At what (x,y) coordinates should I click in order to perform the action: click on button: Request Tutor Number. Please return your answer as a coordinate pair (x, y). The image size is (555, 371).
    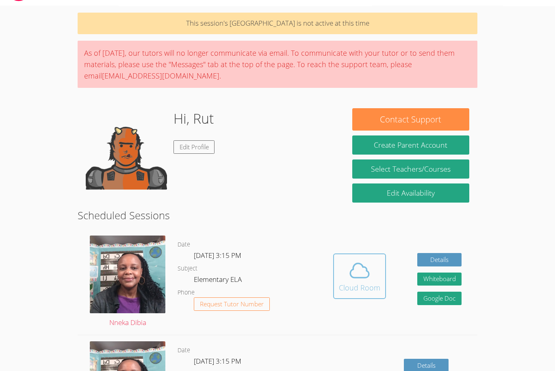
    Looking at the image, I should click on (232, 304).